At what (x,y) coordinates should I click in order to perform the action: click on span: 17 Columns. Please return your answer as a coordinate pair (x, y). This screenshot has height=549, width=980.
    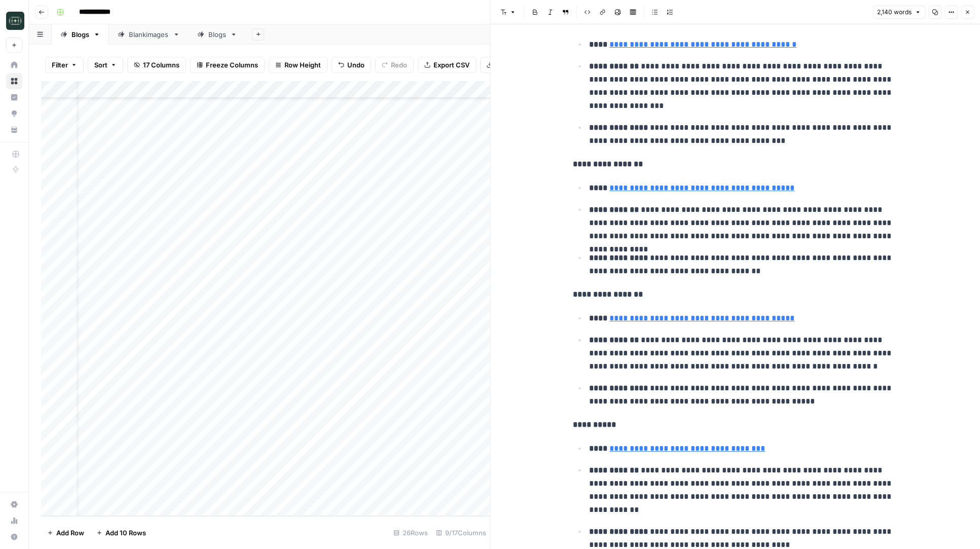
    Looking at the image, I should click on (161, 65).